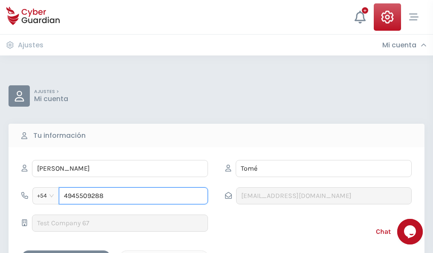 Image resolution: width=433 pixels, height=253 pixels. I want to click on h3: Mi cuenta, so click(399, 45).